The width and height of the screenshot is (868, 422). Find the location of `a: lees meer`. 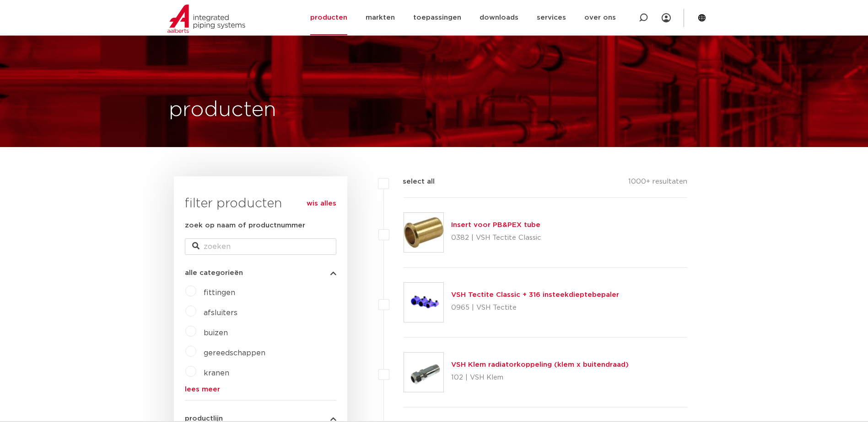

a: lees meer is located at coordinates (260, 390).